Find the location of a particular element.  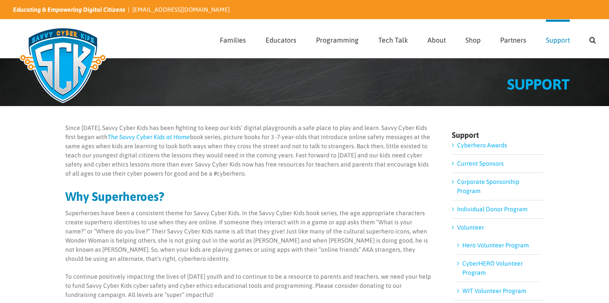

i: Educating & Empowering Digital Citizens is located at coordinates (69, 10).